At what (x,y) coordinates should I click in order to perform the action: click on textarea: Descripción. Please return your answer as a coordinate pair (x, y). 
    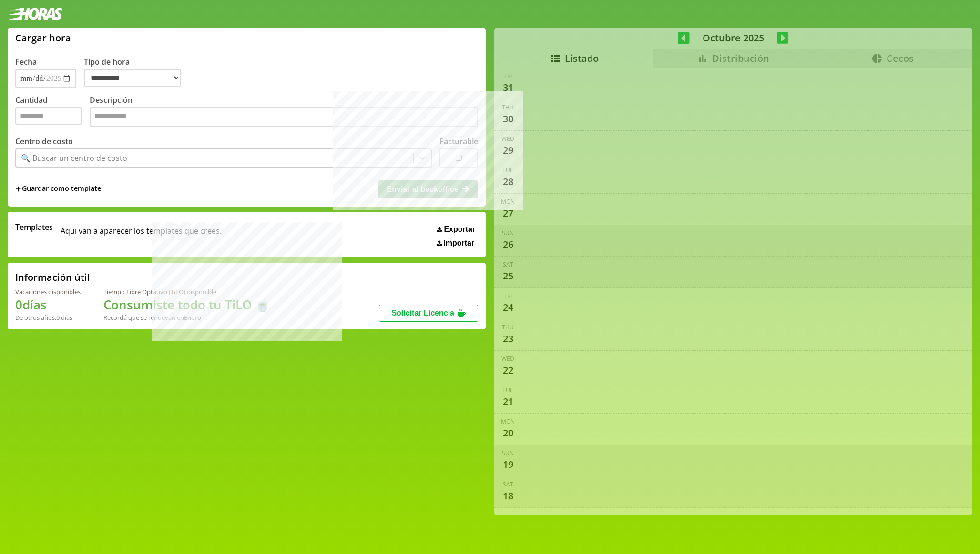
    Looking at the image, I should click on (283, 117).